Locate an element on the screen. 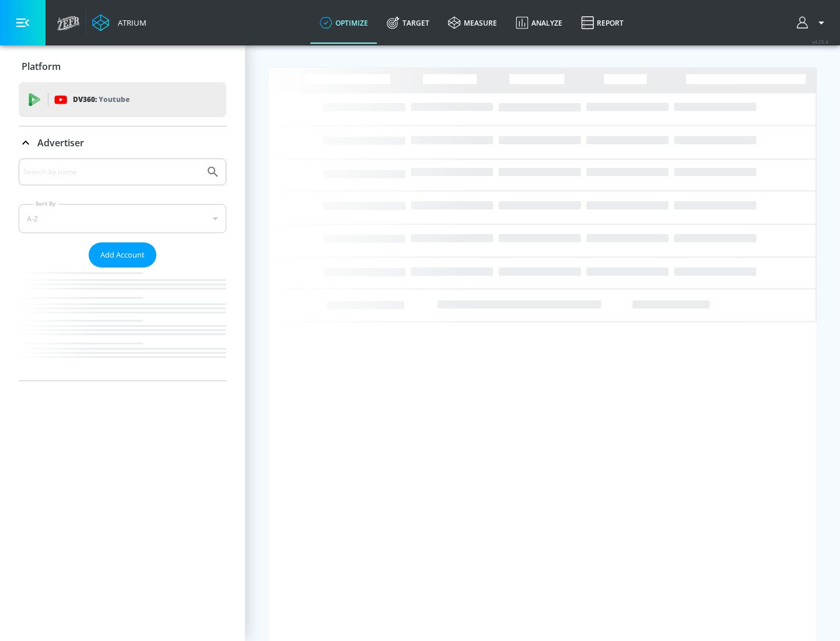  a: measure is located at coordinates (472, 23).